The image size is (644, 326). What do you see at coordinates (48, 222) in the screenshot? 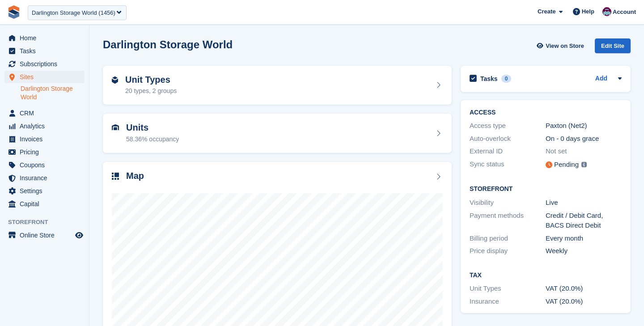
I see `span: Storefront` at bounding box center [48, 222].